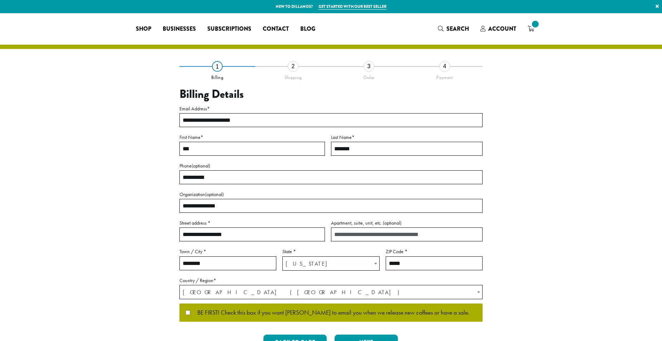  What do you see at coordinates (331, 194) in the screenshot?
I see `label: Organization` at bounding box center [331, 194].